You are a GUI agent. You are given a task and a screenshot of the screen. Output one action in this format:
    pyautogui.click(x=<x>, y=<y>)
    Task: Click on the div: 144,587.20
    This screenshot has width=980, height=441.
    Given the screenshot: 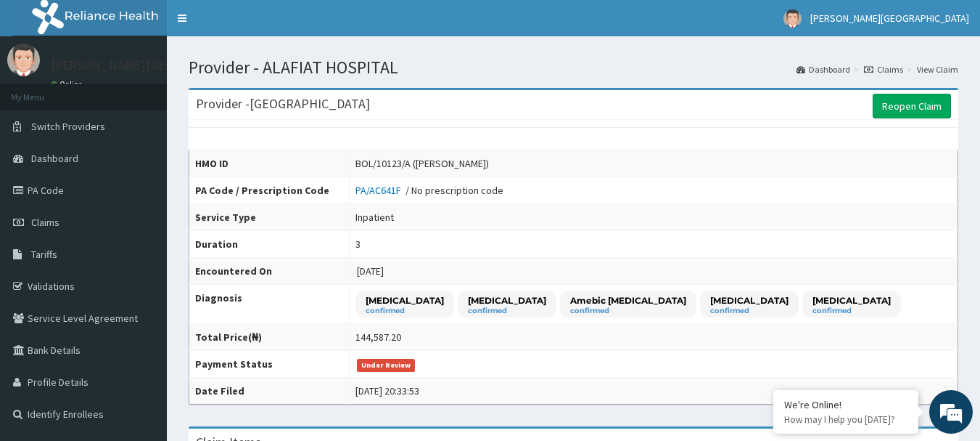 What is the action you would take?
    pyautogui.click(x=378, y=336)
    